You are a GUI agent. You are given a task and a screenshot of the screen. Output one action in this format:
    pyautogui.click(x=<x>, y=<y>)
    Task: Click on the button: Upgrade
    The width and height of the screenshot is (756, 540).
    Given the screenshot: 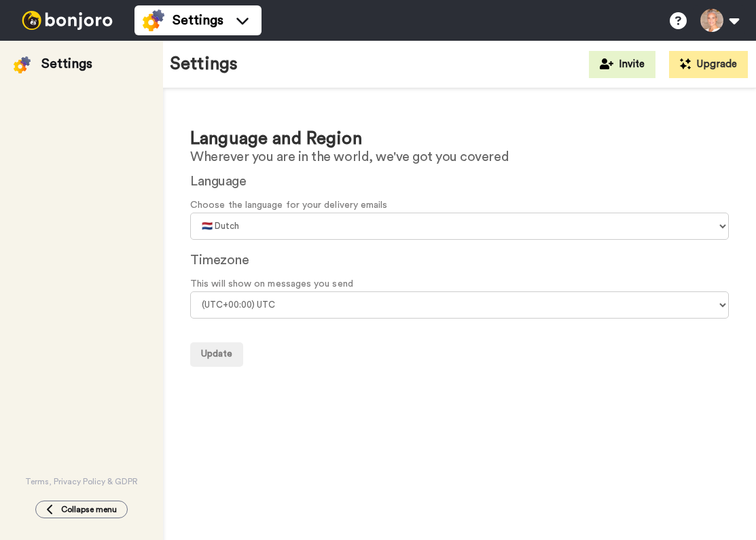 What is the action you would take?
    pyautogui.click(x=709, y=65)
    